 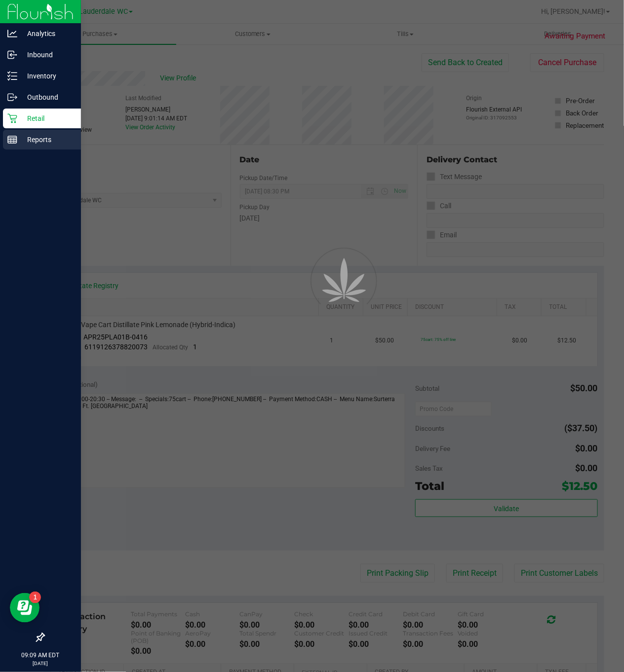 I want to click on p: 09:09 AM EDT, so click(x=40, y=656).